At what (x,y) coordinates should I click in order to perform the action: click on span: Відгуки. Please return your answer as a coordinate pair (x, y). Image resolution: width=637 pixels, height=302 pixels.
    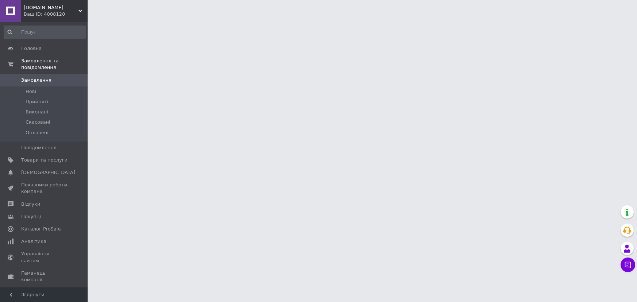
    Looking at the image, I should click on (31, 204).